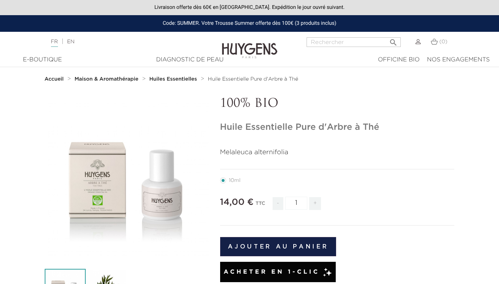  Describe the element at coordinates (190, 60) in the screenshot. I see `div: Diagnostic de peau` at that location.